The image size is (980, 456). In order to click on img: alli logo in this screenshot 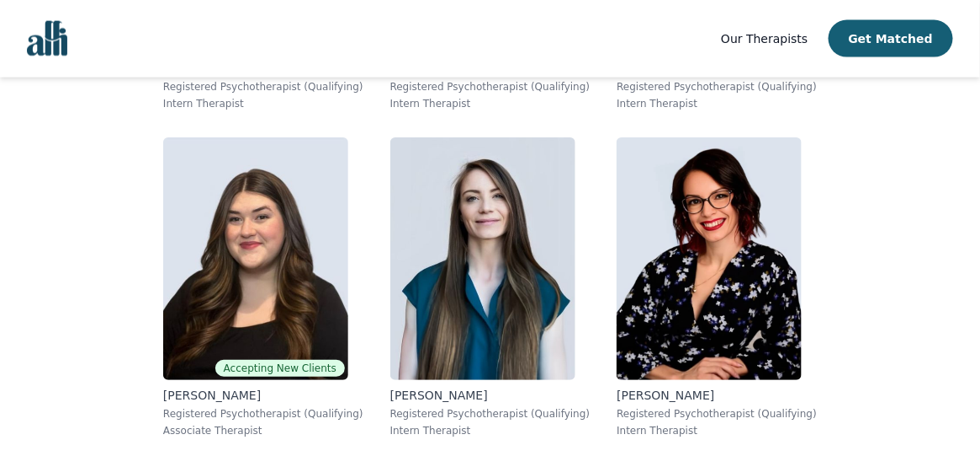, I will do `click(48, 39)`.